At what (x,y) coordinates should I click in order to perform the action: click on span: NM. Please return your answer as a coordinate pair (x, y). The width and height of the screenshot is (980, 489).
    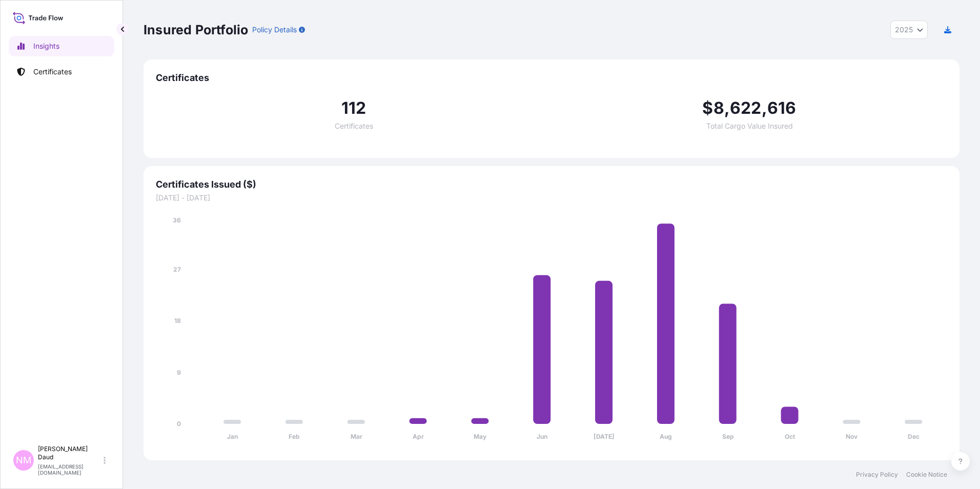
    Looking at the image, I should click on (24, 460).